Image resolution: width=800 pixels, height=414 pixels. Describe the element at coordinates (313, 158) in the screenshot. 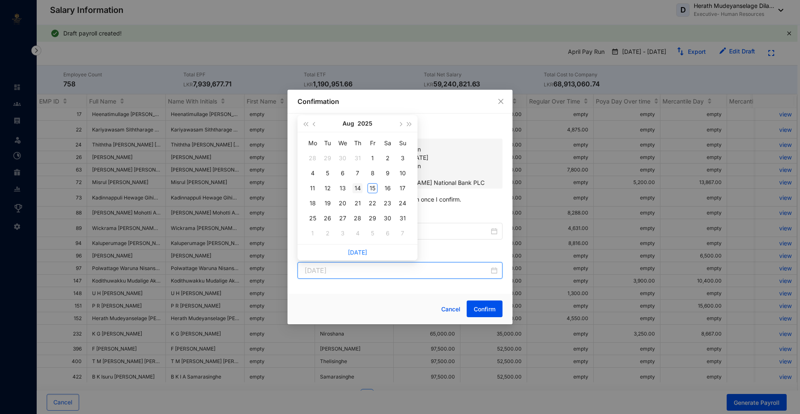

I see `td: 2025-07-28` at that location.